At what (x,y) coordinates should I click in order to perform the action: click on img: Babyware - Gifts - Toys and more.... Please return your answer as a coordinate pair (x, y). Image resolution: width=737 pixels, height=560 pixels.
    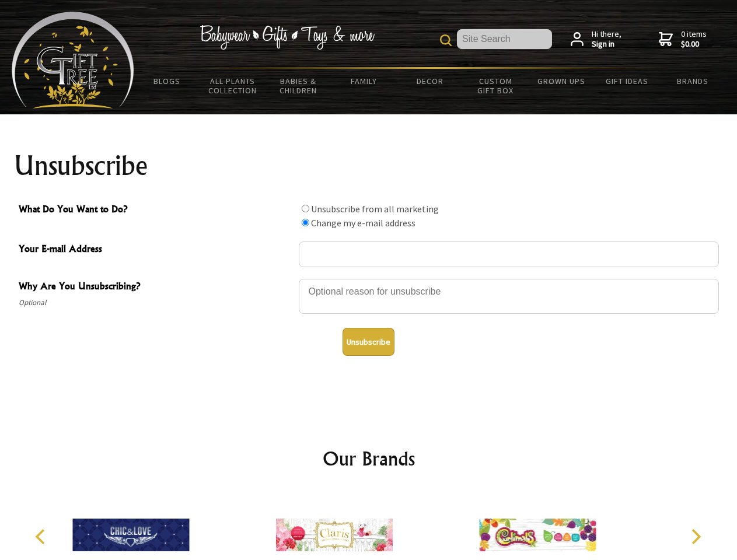
    Looking at the image, I should click on (73, 60).